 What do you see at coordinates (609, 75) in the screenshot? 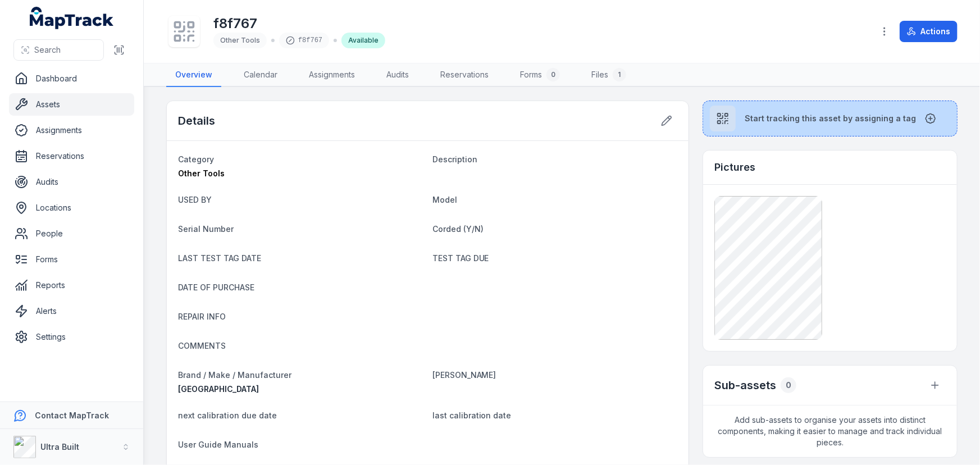
I see `a: Files1` at bounding box center [609, 75].